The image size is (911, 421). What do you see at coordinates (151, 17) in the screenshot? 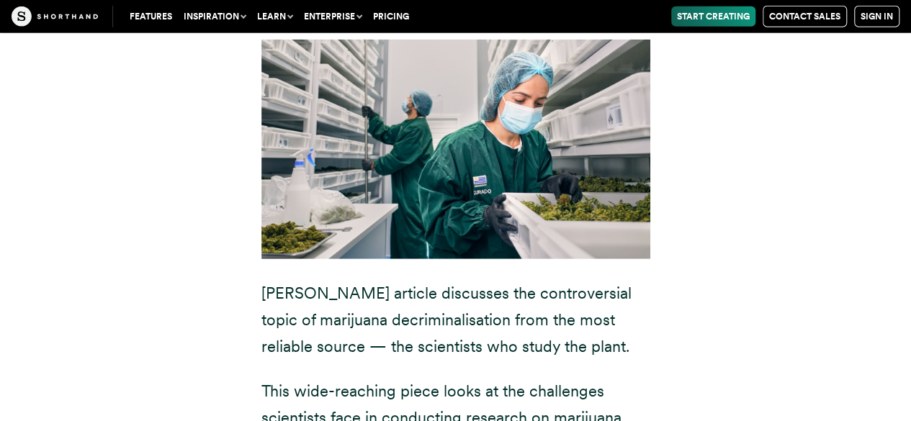
I see `a: Features` at bounding box center [151, 17].